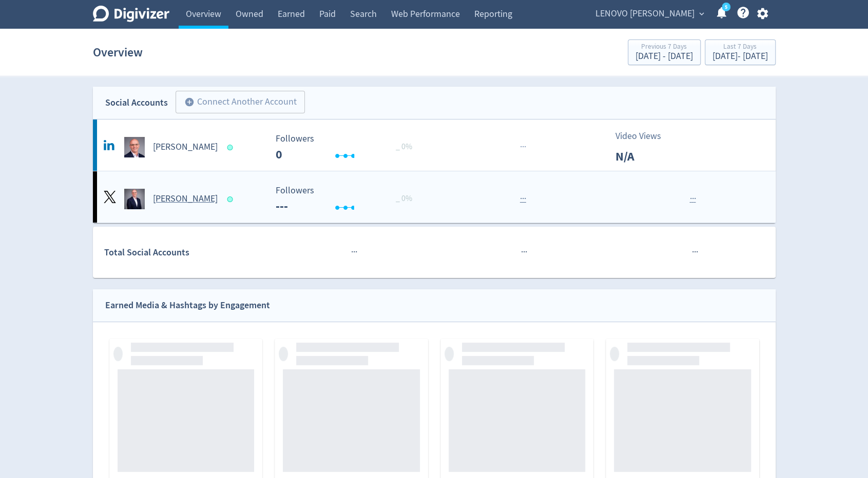 This screenshot has height=478, width=868. What do you see at coordinates (236, 103) in the screenshot?
I see `a: Connect Another Account` at bounding box center [236, 103].